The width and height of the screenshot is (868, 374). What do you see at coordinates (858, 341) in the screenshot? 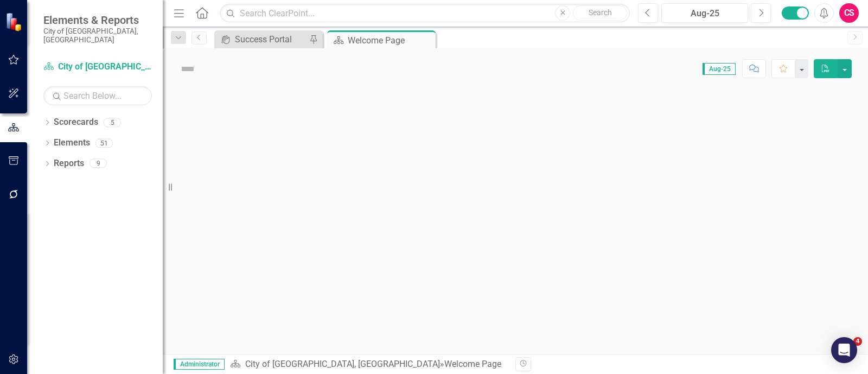
I see `span: 4` at bounding box center [858, 341].